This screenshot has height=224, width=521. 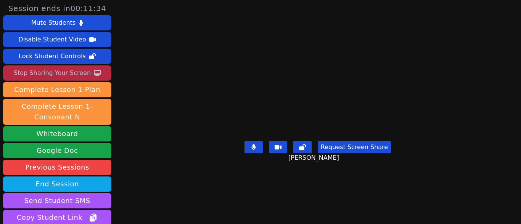 What do you see at coordinates (52, 56) in the screenshot?
I see `div: Lock Student Controls` at bounding box center [52, 56].